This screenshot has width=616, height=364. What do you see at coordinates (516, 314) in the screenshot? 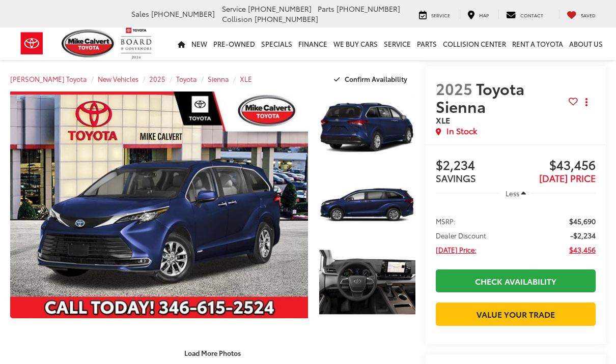
I see `a: Value Your Trade` at bounding box center [516, 314].